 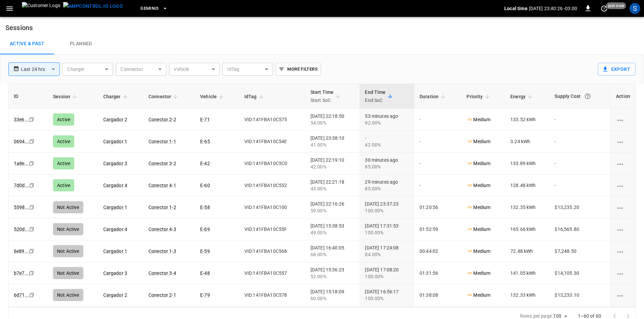 What do you see at coordinates (149, 8) in the screenshot?
I see `span: Geminis` at bounding box center [149, 8].